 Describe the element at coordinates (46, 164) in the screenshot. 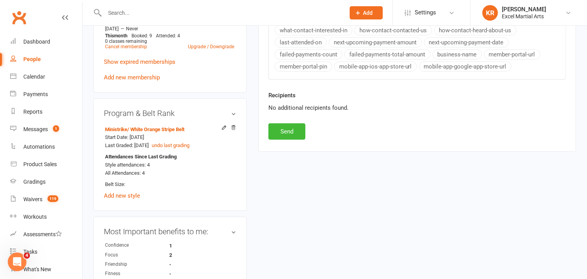

I see `a: Product Sales` at that location.